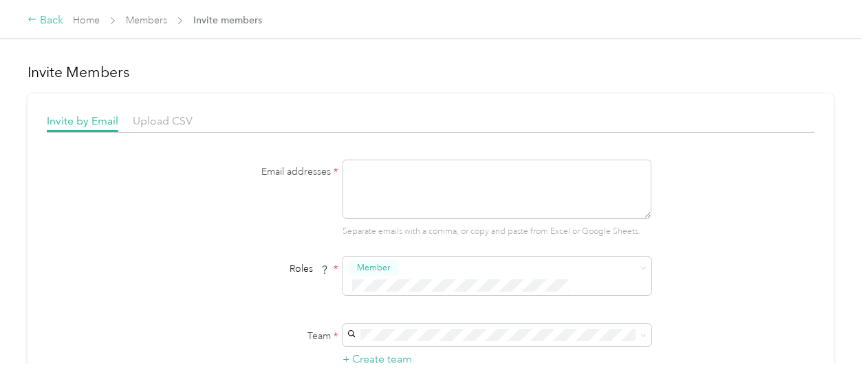  I want to click on button: Member, so click(373, 267).